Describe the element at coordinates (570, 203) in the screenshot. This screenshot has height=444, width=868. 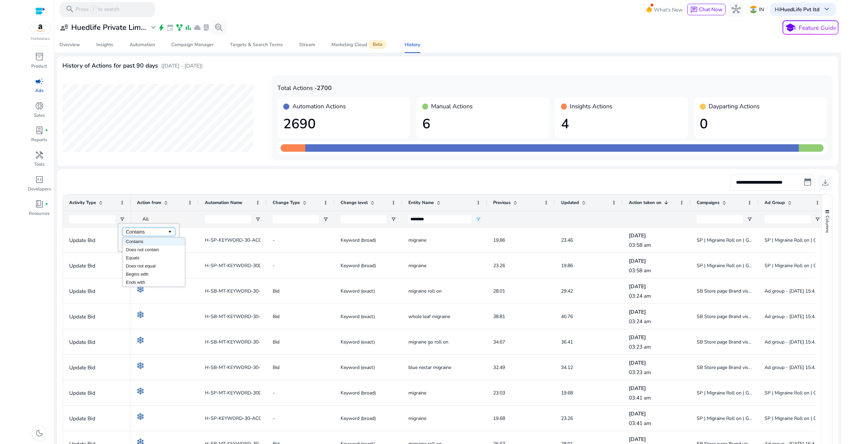
I see `span: Updated` at that location.